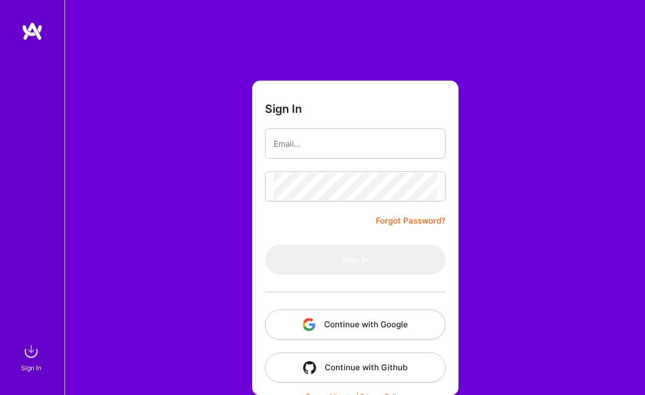 This screenshot has width=645, height=395. Describe the element at coordinates (31, 368) in the screenshot. I see `div: Sign In` at that location.